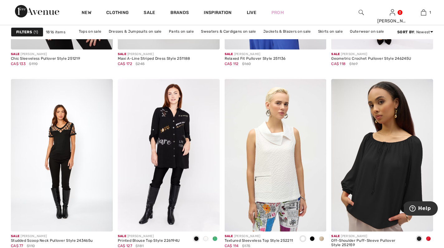 The width and height of the screenshot is (444, 248). I want to click on a: Live, so click(252, 12).